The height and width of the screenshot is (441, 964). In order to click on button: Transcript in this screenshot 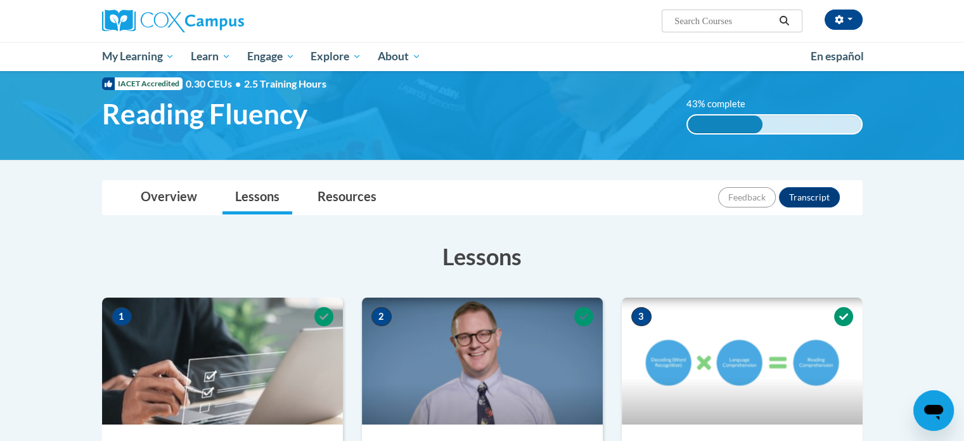, I will do `click(809, 197)`.